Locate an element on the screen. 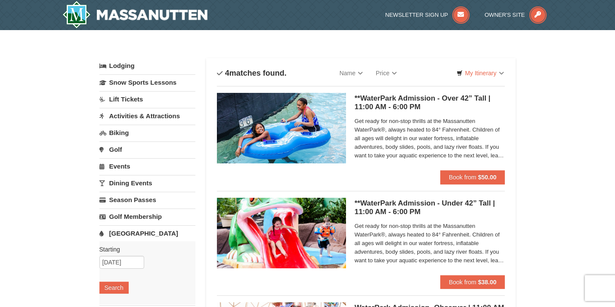 This screenshot has width=615, height=307. button: Book from $38.00 is located at coordinates (472, 282).